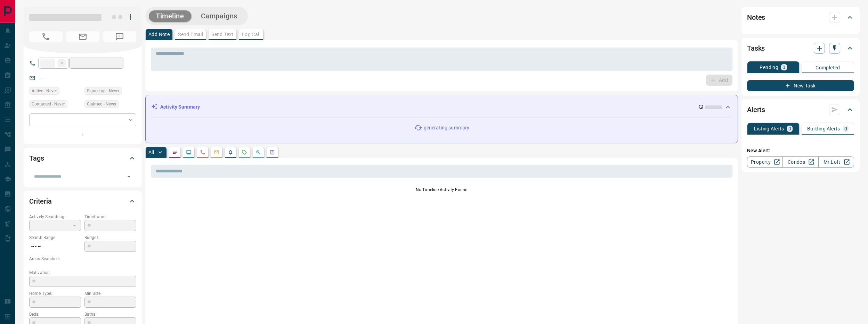 Image resolution: width=868 pixels, height=324 pixels. Describe the element at coordinates (83, 259) in the screenshot. I see `p: Areas Searched:` at that location.